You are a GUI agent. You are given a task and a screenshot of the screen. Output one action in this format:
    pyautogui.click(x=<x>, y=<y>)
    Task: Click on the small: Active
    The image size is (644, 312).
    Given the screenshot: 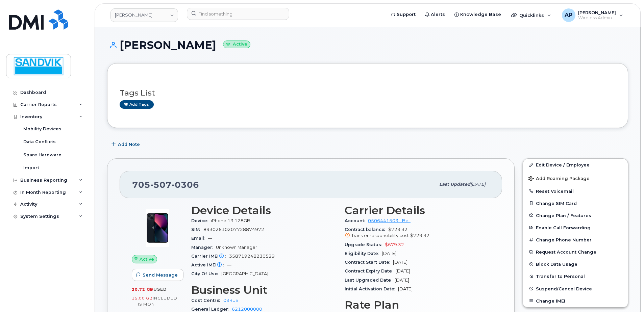 What is the action you would take?
    pyautogui.click(x=236, y=44)
    